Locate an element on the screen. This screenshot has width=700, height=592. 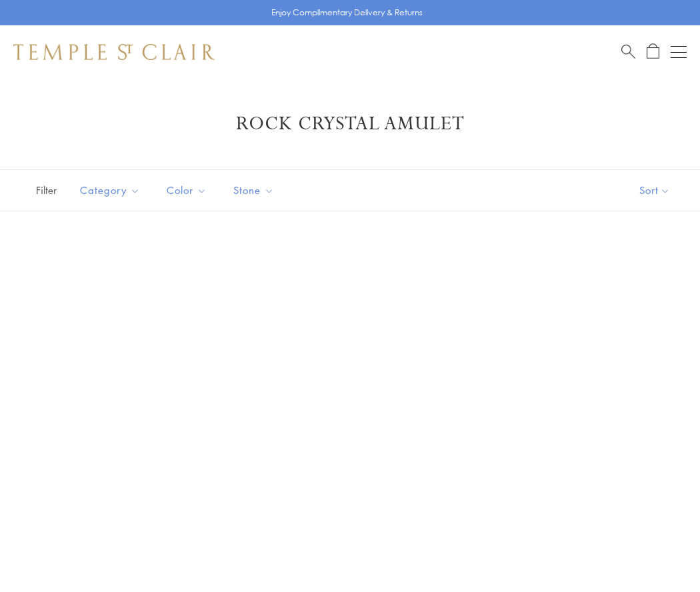
span: Color is located at coordinates (188, 190).